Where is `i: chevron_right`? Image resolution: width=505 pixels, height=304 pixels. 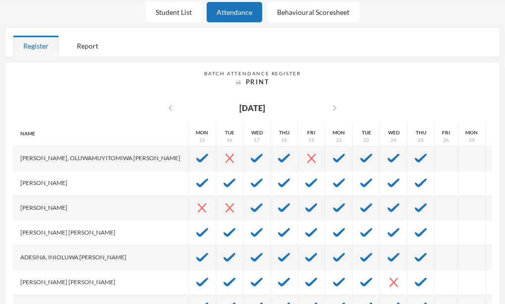 i: chevron_right is located at coordinates (335, 108).